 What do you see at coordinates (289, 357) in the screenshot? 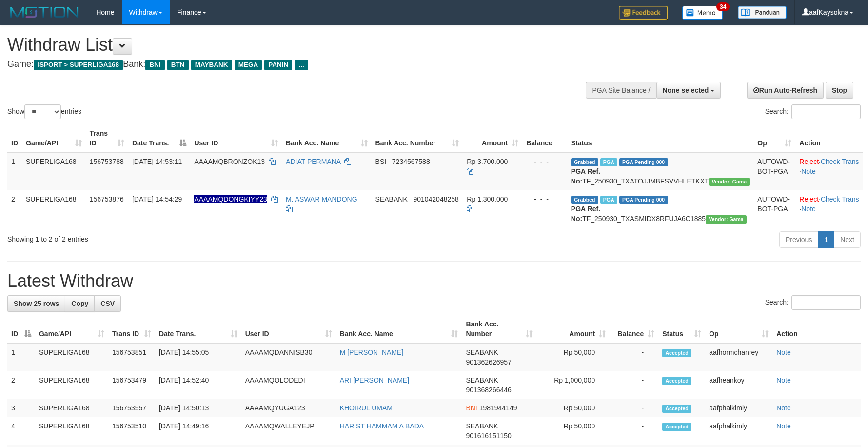
I see `td: AAAAMQDANNISB30` at bounding box center [289, 357].